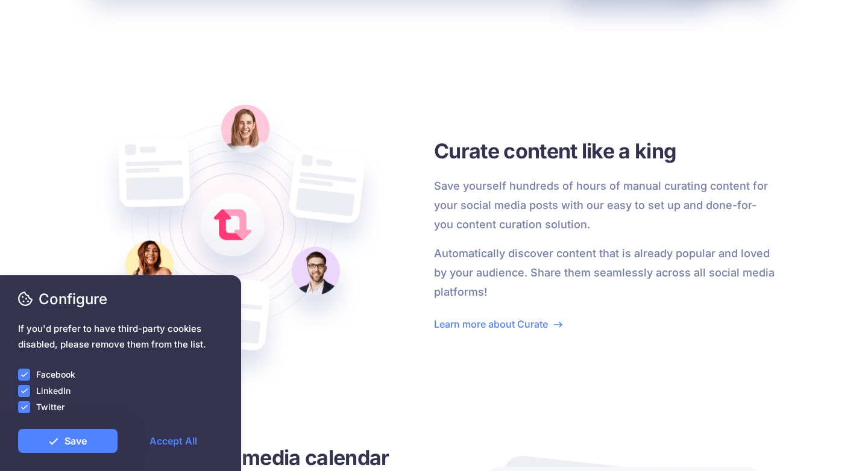 This screenshot has width=868, height=471. I want to click on h3: Curate content like a king, so click(604, 150).